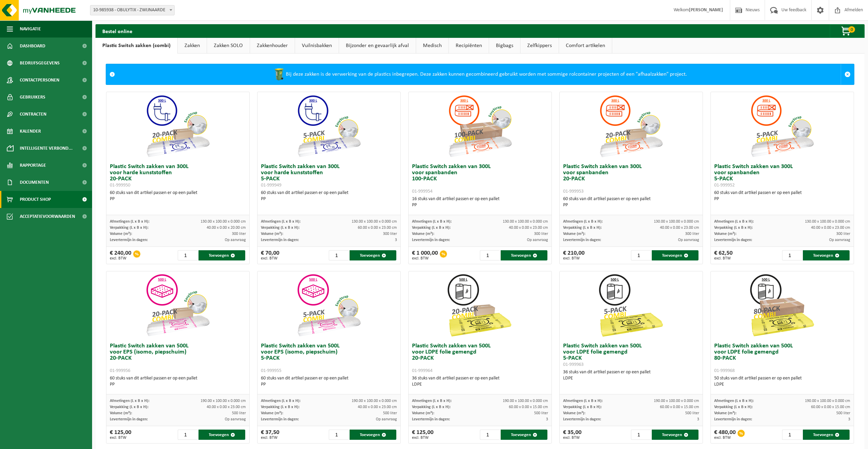 Image resolution: width=868 pixels, height=449 pixels. Describe the element at coordinates (377, 228) in the screenshot. I see `span: 60.00 x 0.00 x 23.00 cm` at that location.